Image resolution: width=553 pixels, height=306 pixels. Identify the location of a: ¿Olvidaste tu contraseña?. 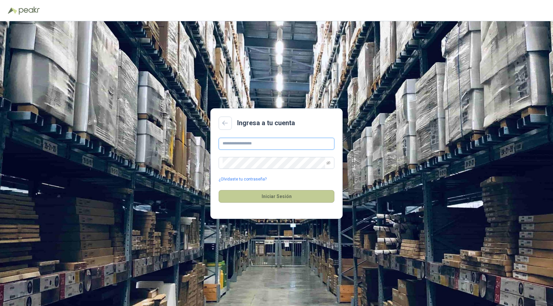
(242, 179).